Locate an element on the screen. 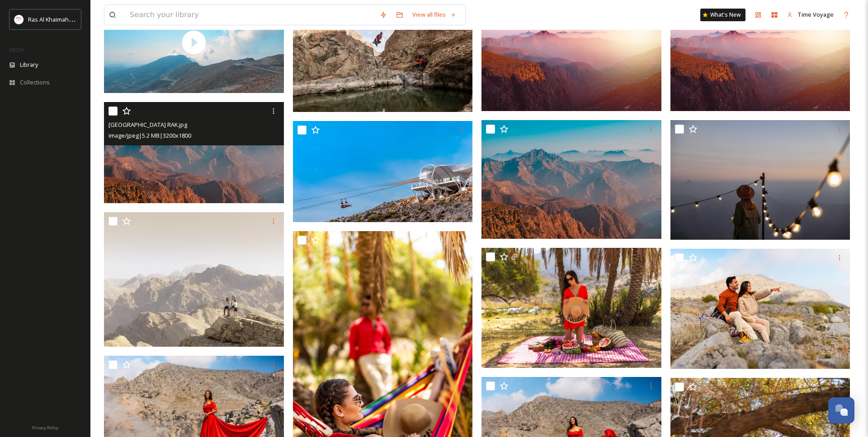 The image size is (868, 437). img: Farm day in Ras Al Khaimah .jpg is located at coordinates (571, 308).